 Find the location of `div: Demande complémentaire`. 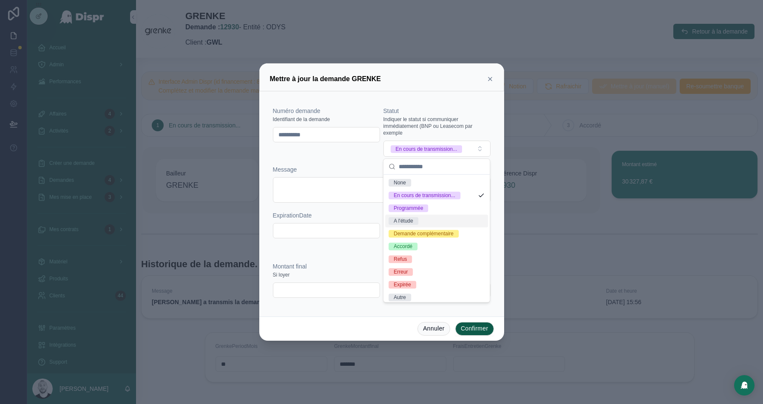

div: Demande complémentaire is located at coordinates (423, 234).